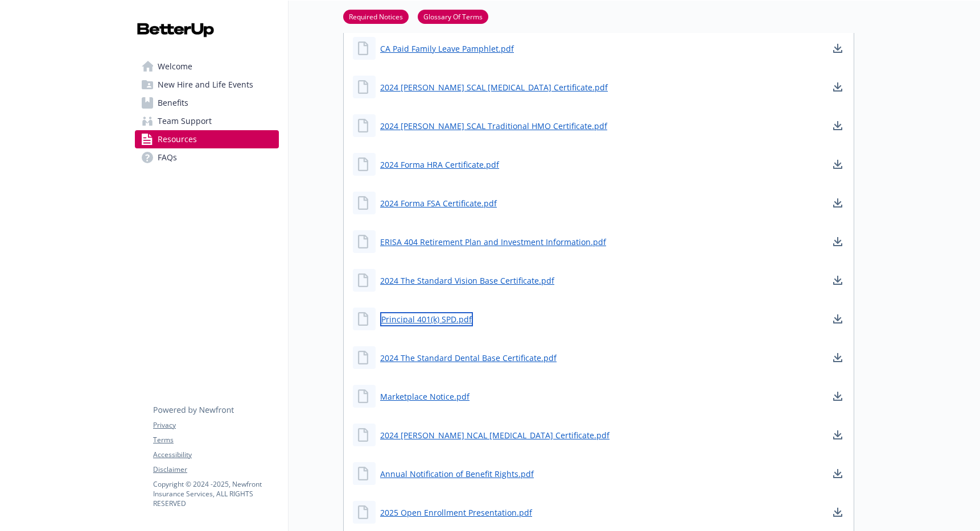 The image size is (980, 531). I want to click on a: 2024 Forma HRA Certificate.pdf, so click(440, 165).